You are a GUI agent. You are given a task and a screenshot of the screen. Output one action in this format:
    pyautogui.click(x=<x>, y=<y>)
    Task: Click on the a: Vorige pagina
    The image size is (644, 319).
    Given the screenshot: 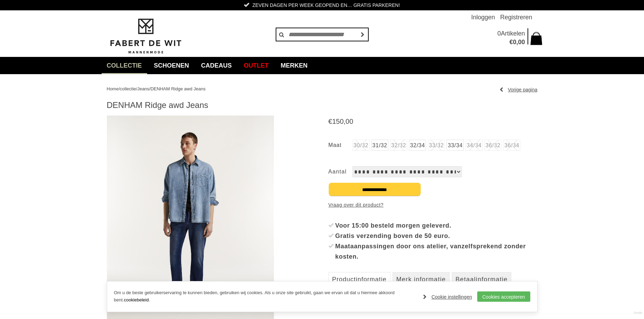 What is the action you would take?
    pyautogui.click(x=518, y=89)
    